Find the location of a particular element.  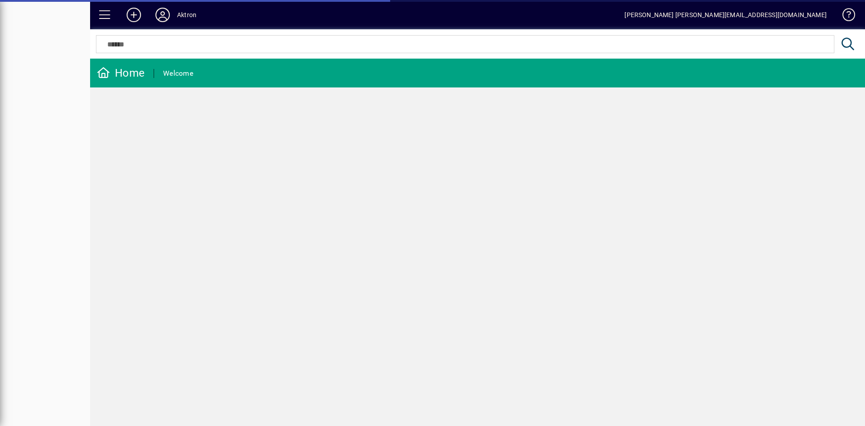

a: Knowledge Base is located at coordinates (845, 16).